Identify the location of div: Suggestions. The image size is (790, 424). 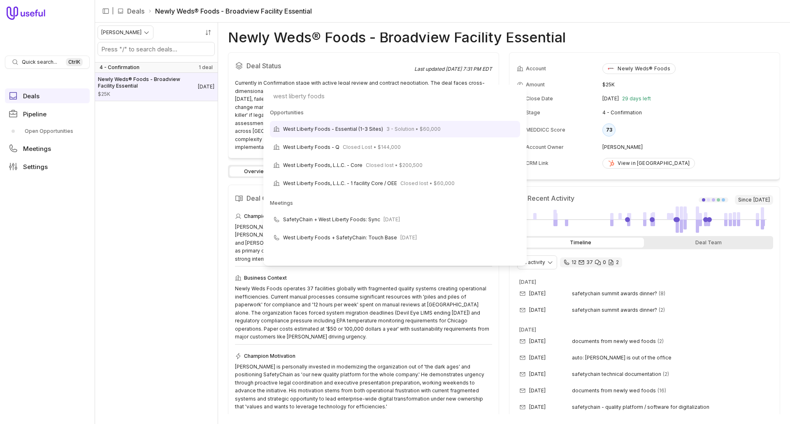
(395, 185).